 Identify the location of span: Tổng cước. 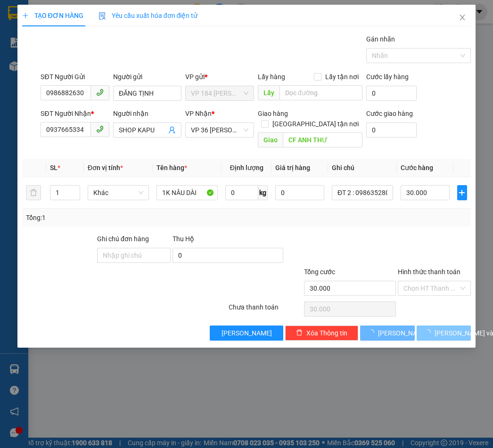
(319, 272).